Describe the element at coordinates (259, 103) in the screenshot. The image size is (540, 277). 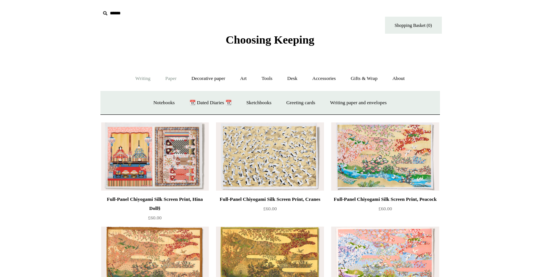
I see `a: Sketchbooks` at that location.